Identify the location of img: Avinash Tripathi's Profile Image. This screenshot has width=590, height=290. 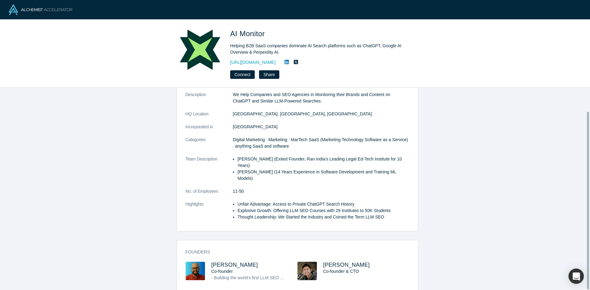
(195, 271).